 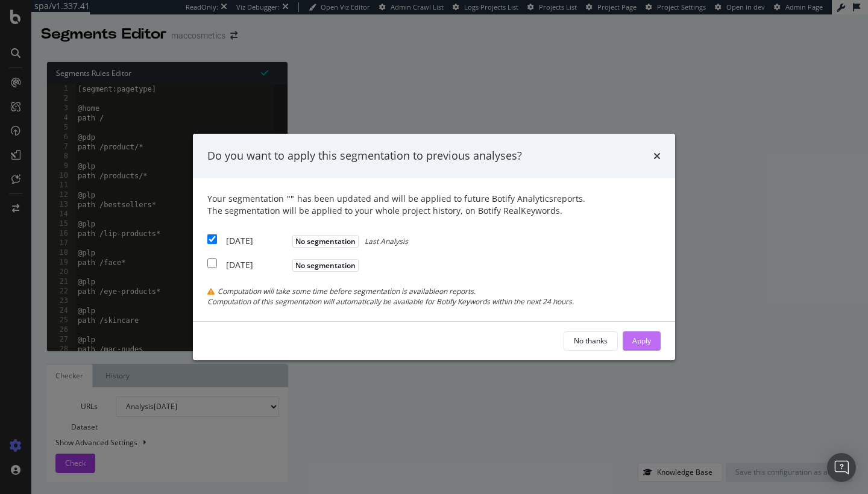 What do you see at coordinates (434, 204) in the screenshot?
I see `div: Your segmentation has been updated and will be applied to future Botify Analytics reports.` at bounding box center [434, 204].